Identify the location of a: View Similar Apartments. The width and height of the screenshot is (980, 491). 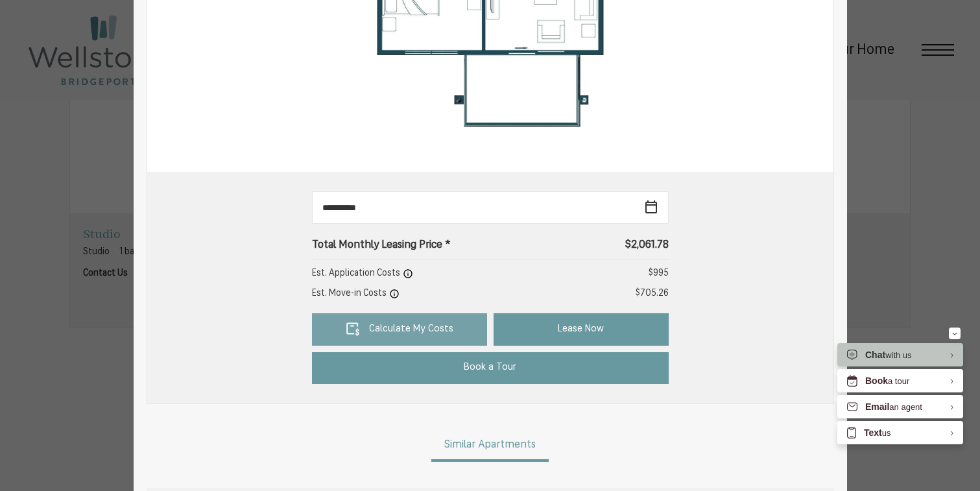
(489, 446).